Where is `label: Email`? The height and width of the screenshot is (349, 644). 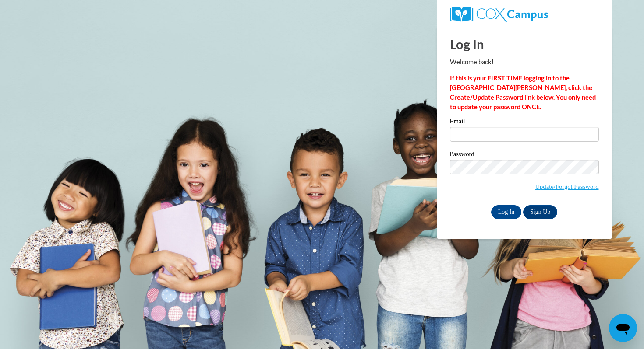
label: Email is located at coordinates (524, 123).